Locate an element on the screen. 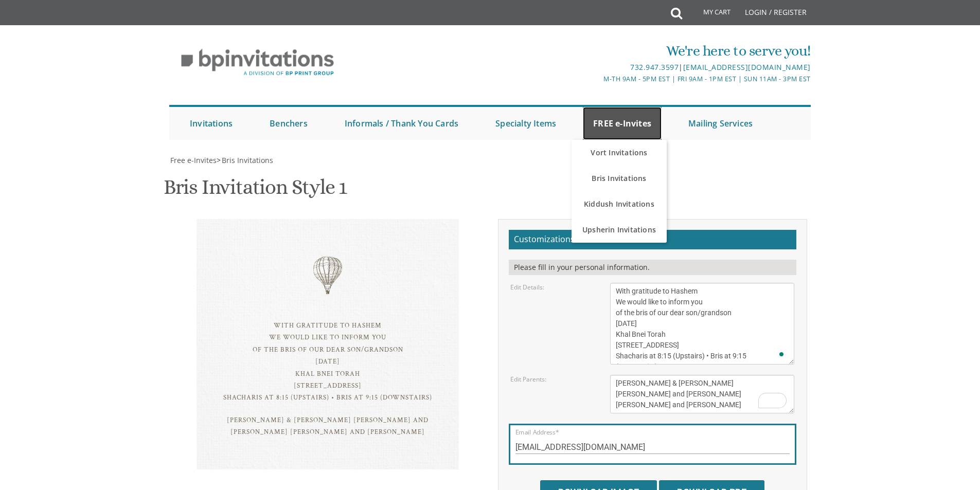 This screenshot has width=980, height=490. a: Free e-Invites is located at coordinates (193, 160).